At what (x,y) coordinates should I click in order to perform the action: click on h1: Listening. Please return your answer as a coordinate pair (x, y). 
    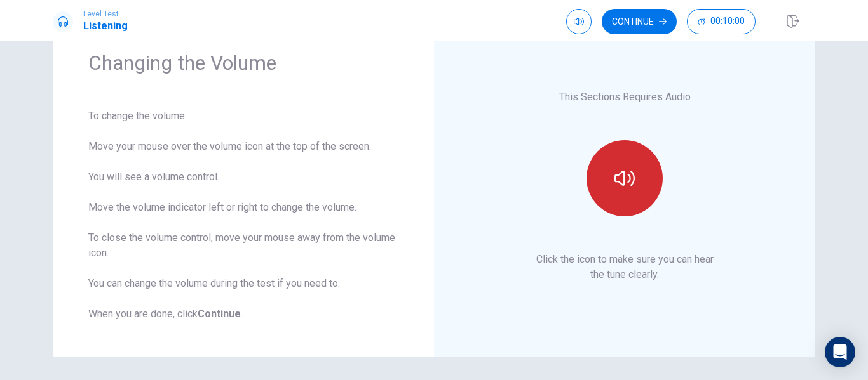
    Looking at the image, I should click on (106, 26).